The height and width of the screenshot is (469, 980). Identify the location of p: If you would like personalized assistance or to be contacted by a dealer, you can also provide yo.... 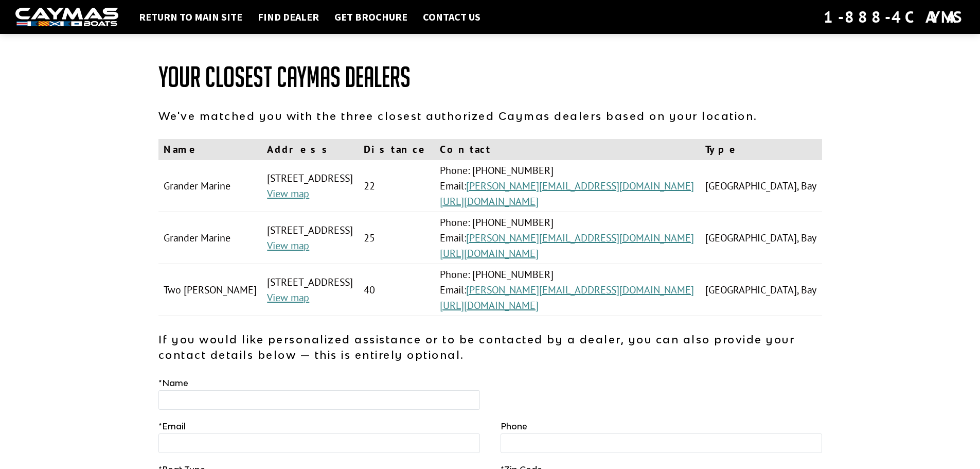
(490, 346).